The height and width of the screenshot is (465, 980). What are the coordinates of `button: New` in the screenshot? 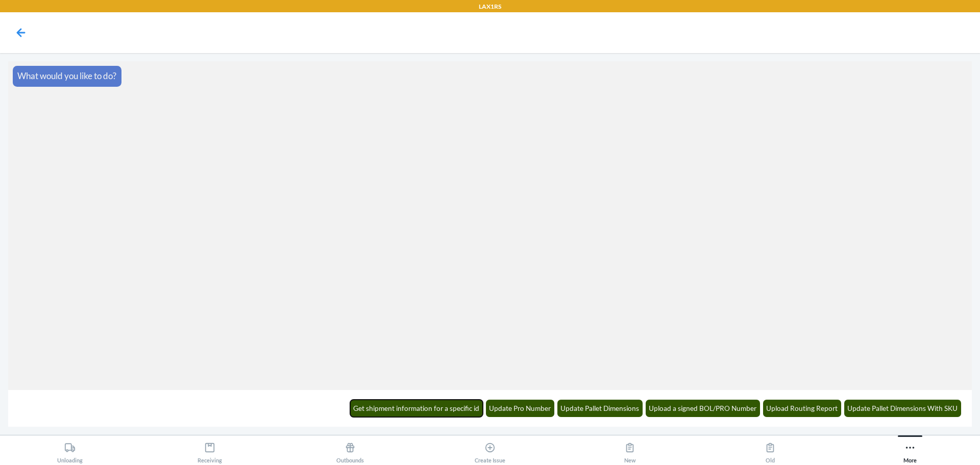 It's located at (630, 449).